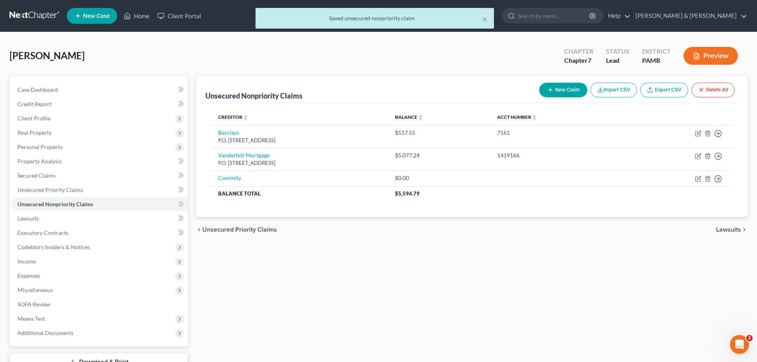 The height and width of the screenshot is (362, 757). Describe the element at coordinates (43, 232) in the screenshot. I see `span: Executory Contracts` at that location.